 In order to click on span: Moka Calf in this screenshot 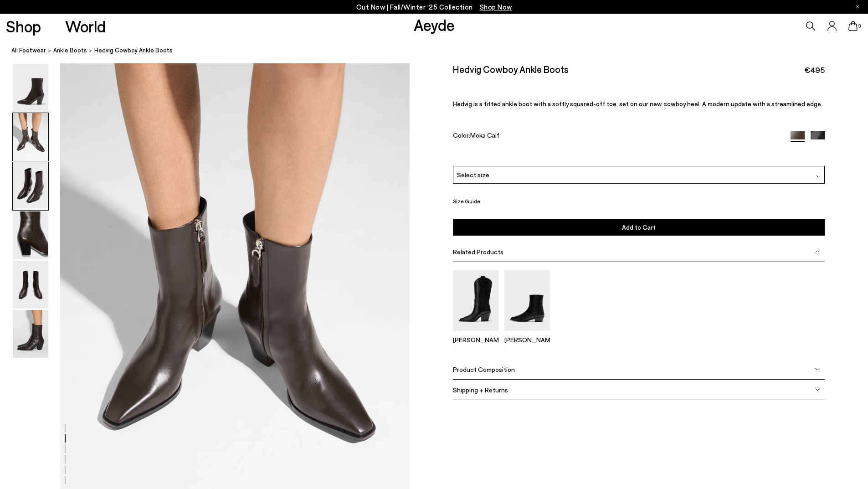, I will do `click(484, 135)`.